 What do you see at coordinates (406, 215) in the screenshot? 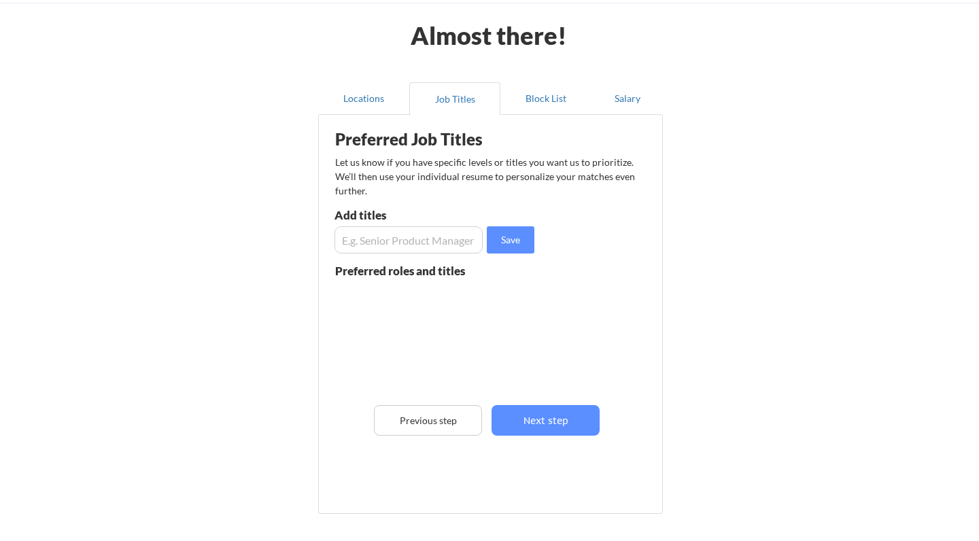
I see `div: Add titles` at bounding box center [406, 215].